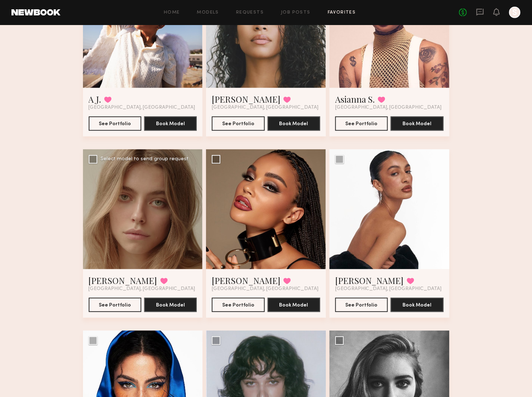  What do you see at coordinates (296, 13) in the screenshot?
I see `a: Job Posts` at bounding box center [296, 13].